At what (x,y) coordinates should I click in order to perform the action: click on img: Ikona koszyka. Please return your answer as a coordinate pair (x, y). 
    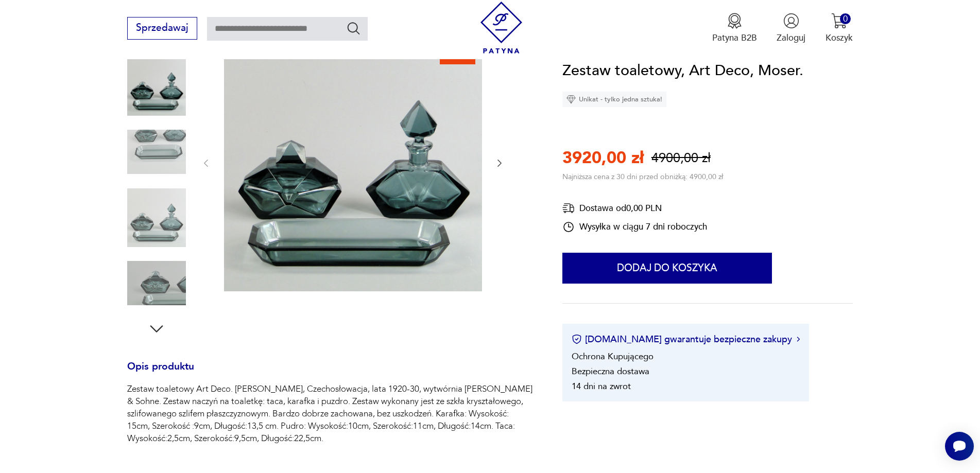
    Looking at the image, I should click on (839, 21).